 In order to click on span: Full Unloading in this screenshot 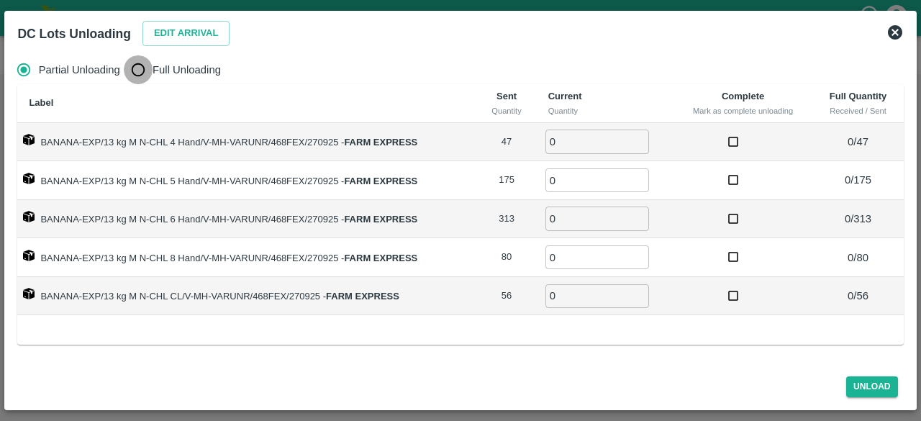, I will do `click(186, 70)`.